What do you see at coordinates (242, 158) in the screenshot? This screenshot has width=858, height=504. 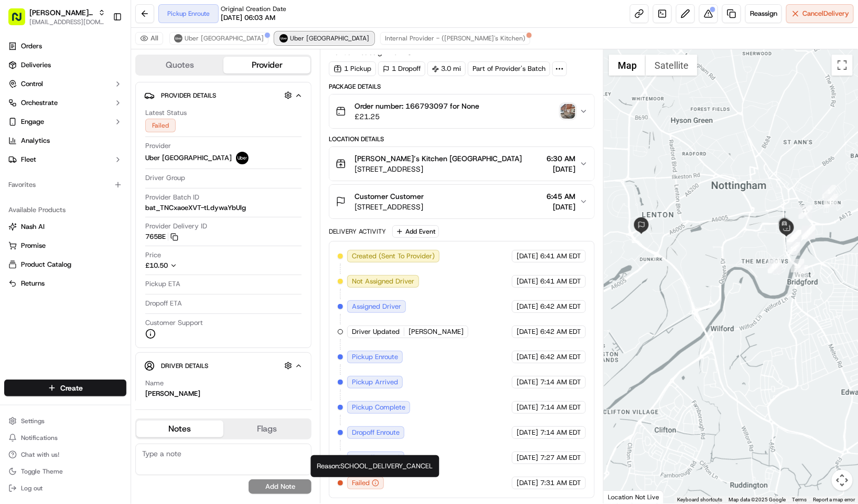 I see `img: uber-new-logo.jpeg` at bounding box center [242, 158].